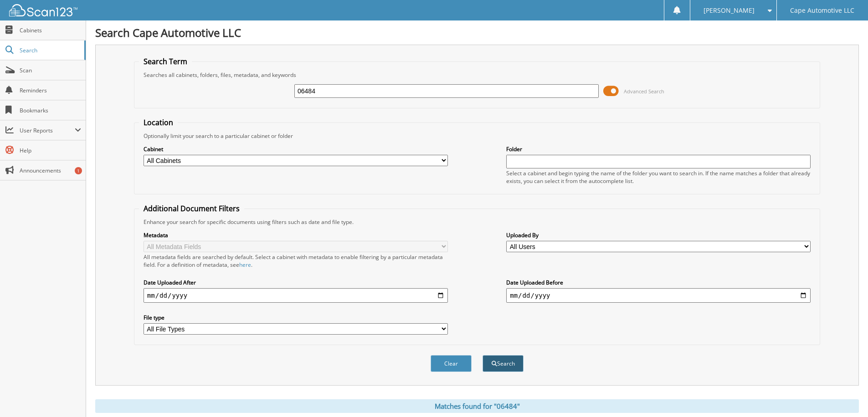  Describe the element at coordinates (296, 296) in the screenshot. I see `input: start` at that location.